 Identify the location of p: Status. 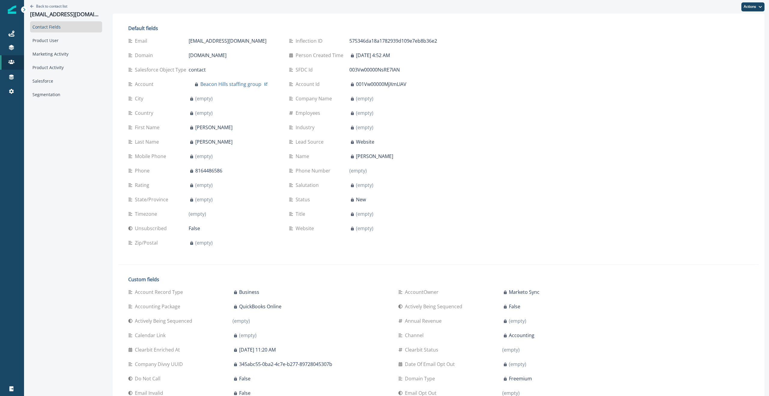
(304, 200).